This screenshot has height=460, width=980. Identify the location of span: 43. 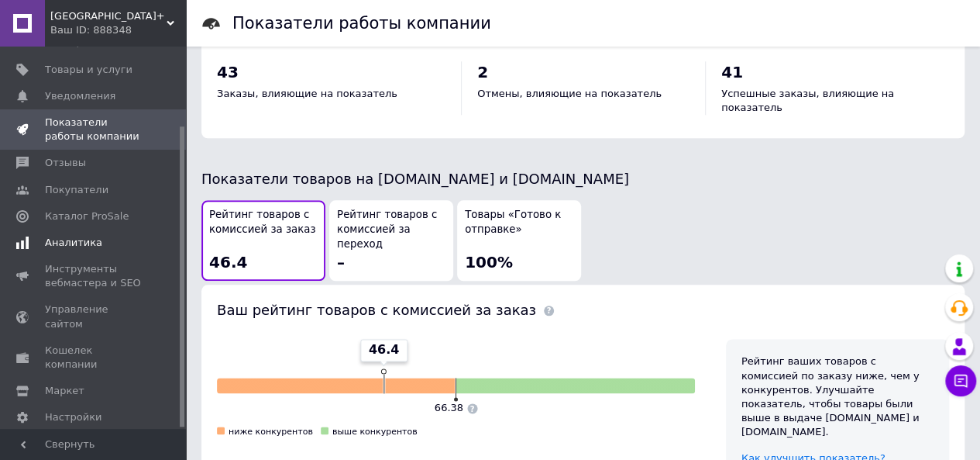
(228, 72).